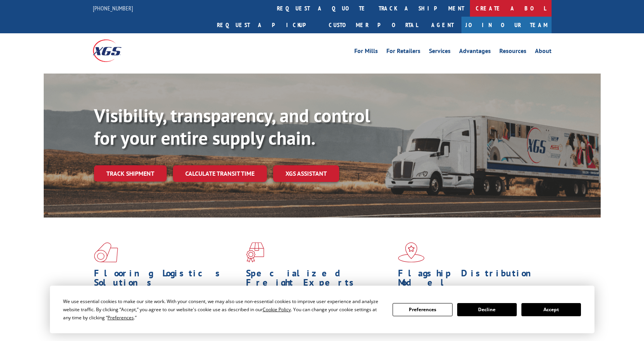 The image size is (644, 341). What do you see at coordinates (442, 25) in the screenshot?
I see `a: Agent` at bounding box center [442, 25].